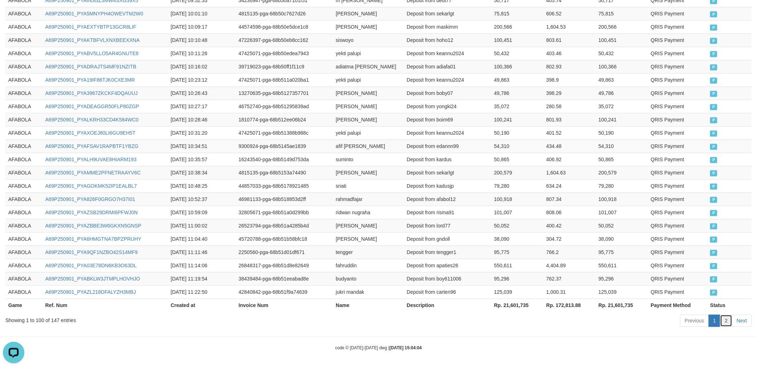 The width and height of the screenshot is (757, 369). Describe the element at coordinates (368, 292) in the screenshot. I see `td: jukri mandak` at that location.